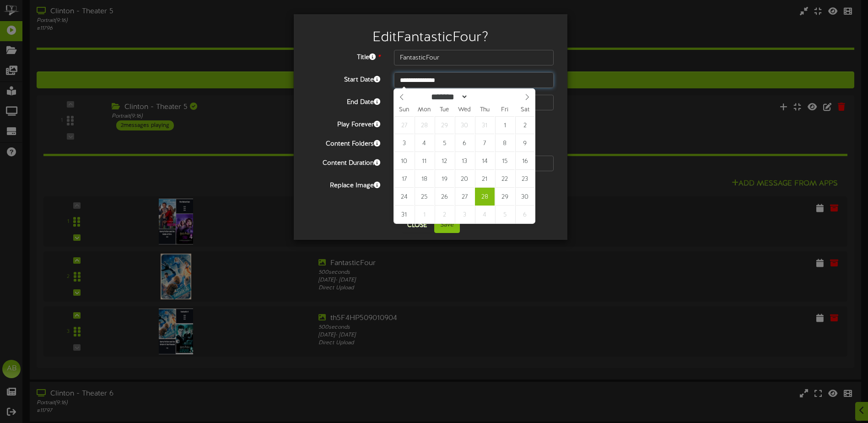  What do you see at coordinates (525, 143) in the screenshot?
I see `span: August 9, 2025` at bounding box center [525, 143].